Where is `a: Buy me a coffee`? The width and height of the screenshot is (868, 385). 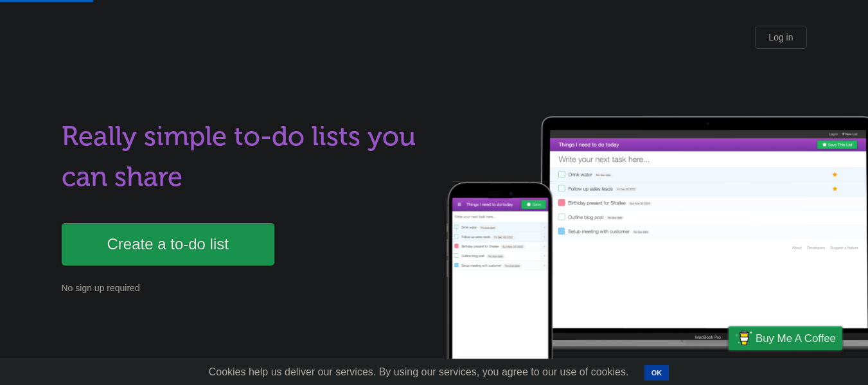
a: Buy me a coffee is located at coordinates (785, 338).